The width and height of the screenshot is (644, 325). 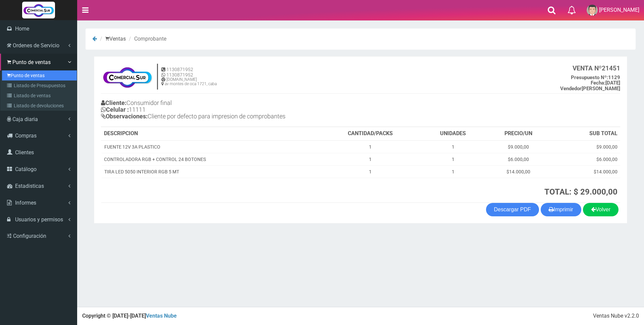 What do you see at coordinates (589, 78) in the screenshot?
I see `strong: Presupuesto Nº:` at bounding box center [589, 78].